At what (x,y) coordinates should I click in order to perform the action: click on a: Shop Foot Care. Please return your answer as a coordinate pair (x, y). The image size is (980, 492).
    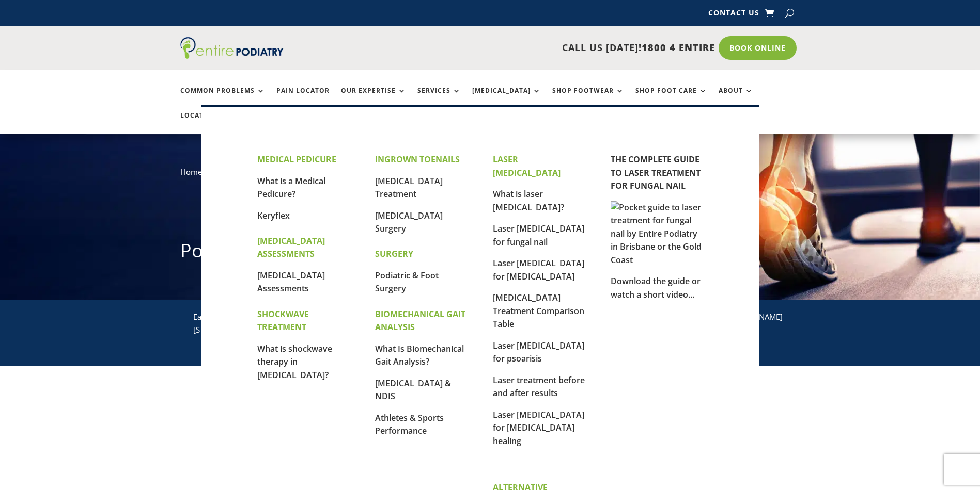
    Looking at the image, I should click on (671, 98).